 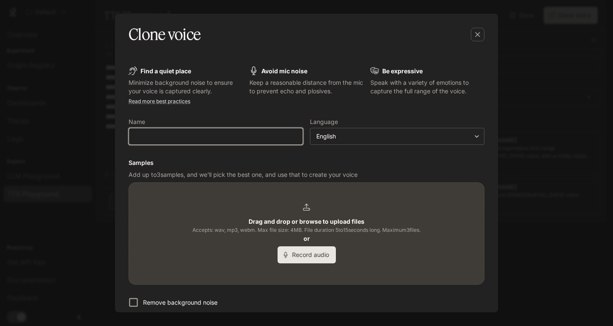 What do you see at coordinates (427, 87) in the screenshot?
I see `p: Speak with a variety of emotions to capture the full range of the voice.` at bounding box center [427, 87].